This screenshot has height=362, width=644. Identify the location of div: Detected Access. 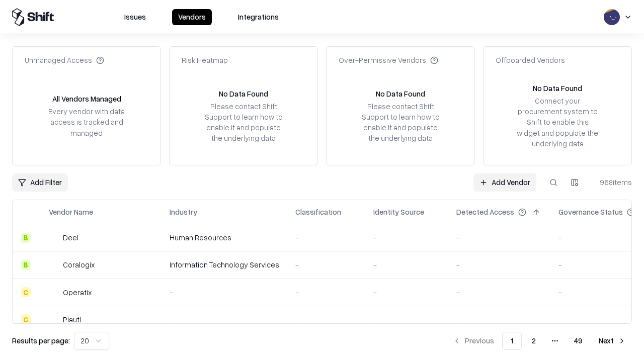
(485, 212).